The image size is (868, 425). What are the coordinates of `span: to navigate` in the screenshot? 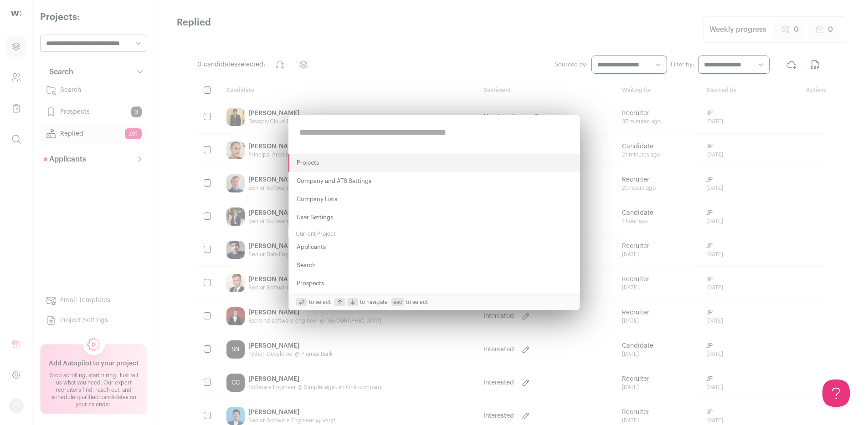 It's located at (360, 303).